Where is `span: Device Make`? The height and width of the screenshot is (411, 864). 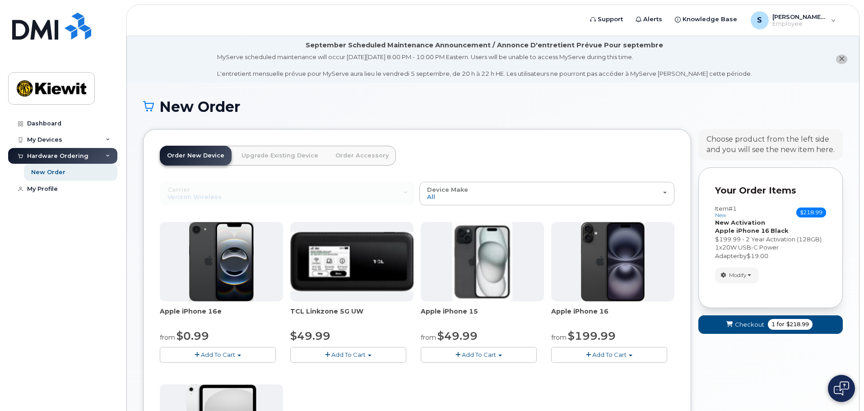 span: Device Make is located at coordinates (447, 190).